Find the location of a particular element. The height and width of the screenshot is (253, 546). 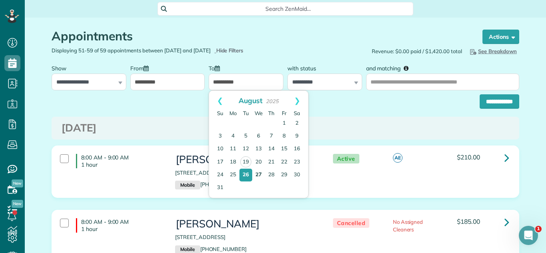

a: 28 is located at coordinates (271, 175).